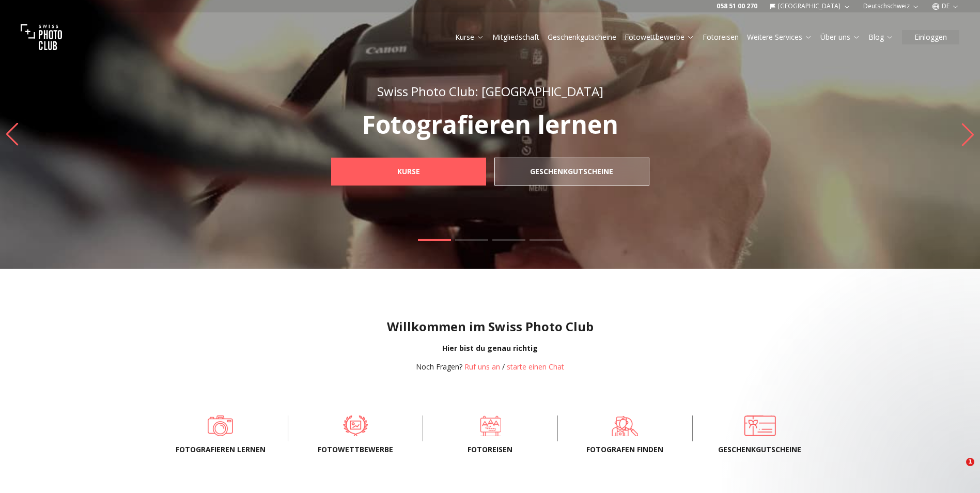 The height and width of the screenshot is (493, 980). I want to click on b: Kurse, so click(408, 172).